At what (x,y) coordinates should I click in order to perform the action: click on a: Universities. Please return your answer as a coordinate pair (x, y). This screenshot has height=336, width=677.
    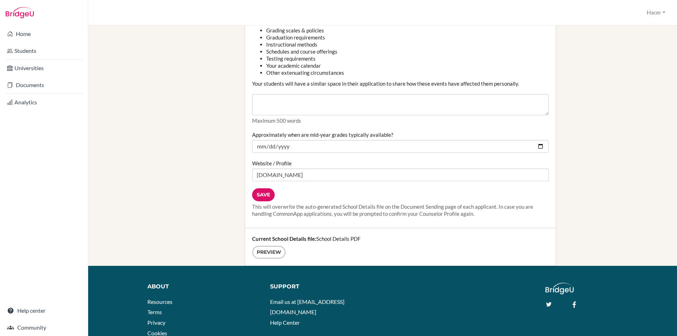
    Looking at the image, I should click on (44, 68).